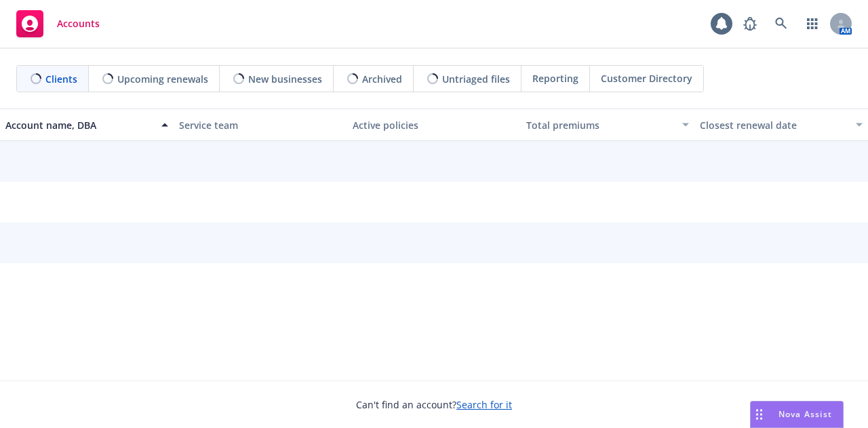 This screenshot has height=428, width=868. Describe the element at coordinates (476, 79) in the screenshot. I see `span: Untriaged files` at that location.